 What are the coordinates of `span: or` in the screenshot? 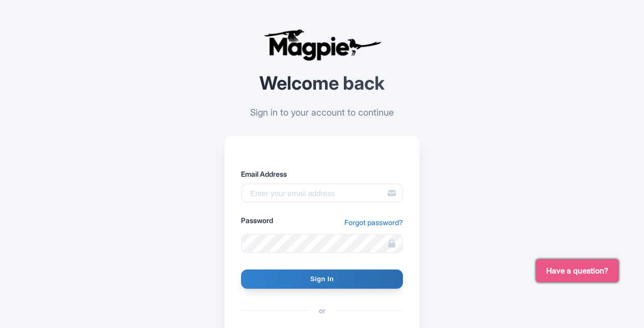 It's located at (322, 311).